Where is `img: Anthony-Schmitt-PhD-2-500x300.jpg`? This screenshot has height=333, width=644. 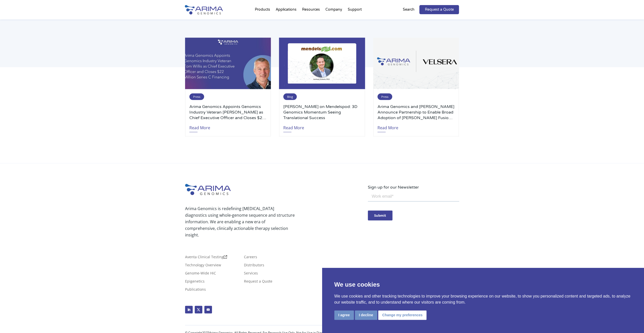 img: Anthony-Schmitt-PhD-2-500x300.jpg is located at coordinates (322, 63).